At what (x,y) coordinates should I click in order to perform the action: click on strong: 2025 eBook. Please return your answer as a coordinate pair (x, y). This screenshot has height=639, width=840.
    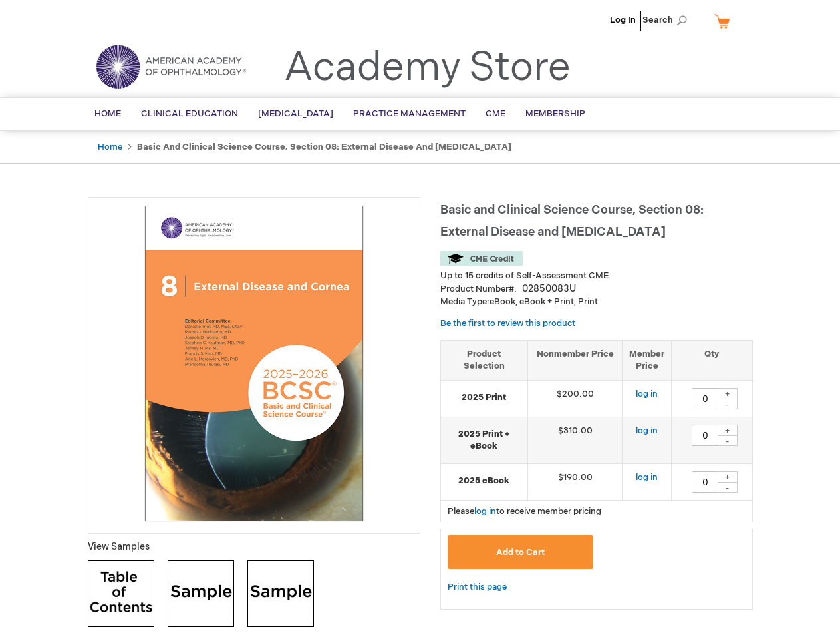
    Looking at the image, I should click on (484, 480).